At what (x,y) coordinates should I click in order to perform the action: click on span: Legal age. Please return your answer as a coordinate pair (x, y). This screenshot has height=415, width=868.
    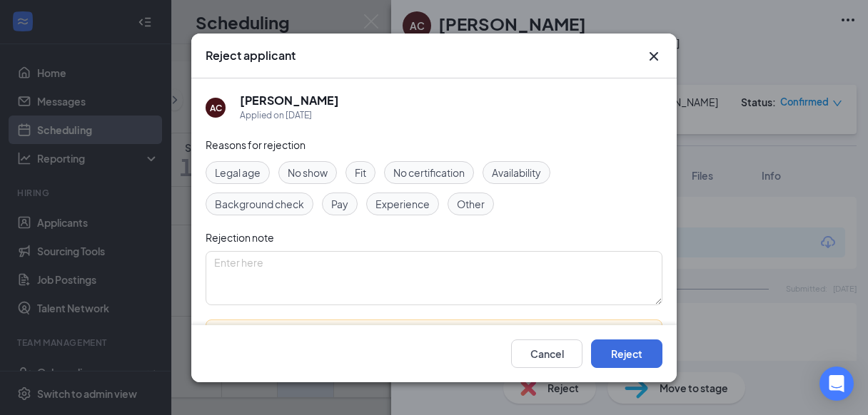
    Looking at the image, I should click on (238, 173).